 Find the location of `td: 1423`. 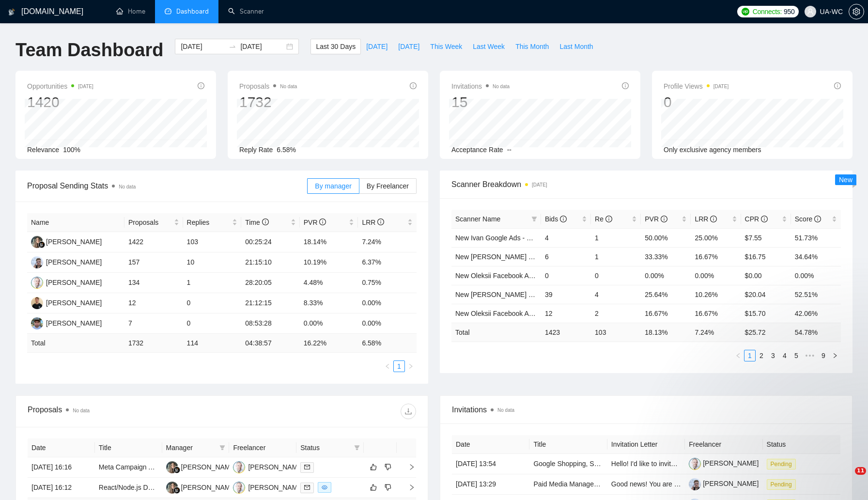

td: 1423 is located at coordinates (566, 332).